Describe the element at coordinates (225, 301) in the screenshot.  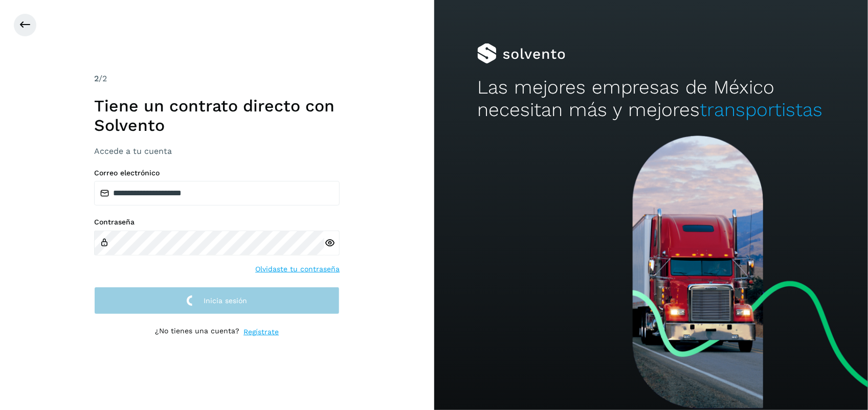
I see `span: Inicia sesión` at that location.